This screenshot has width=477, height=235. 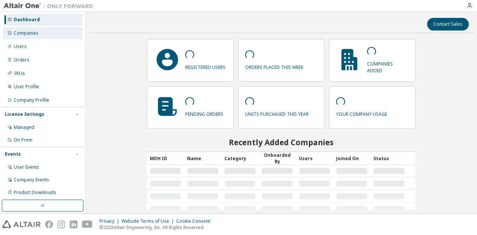 What do you see at coordinates (23, 140) in the screenshot?
I see `div: On Prem` at bounding box center [23, 140].